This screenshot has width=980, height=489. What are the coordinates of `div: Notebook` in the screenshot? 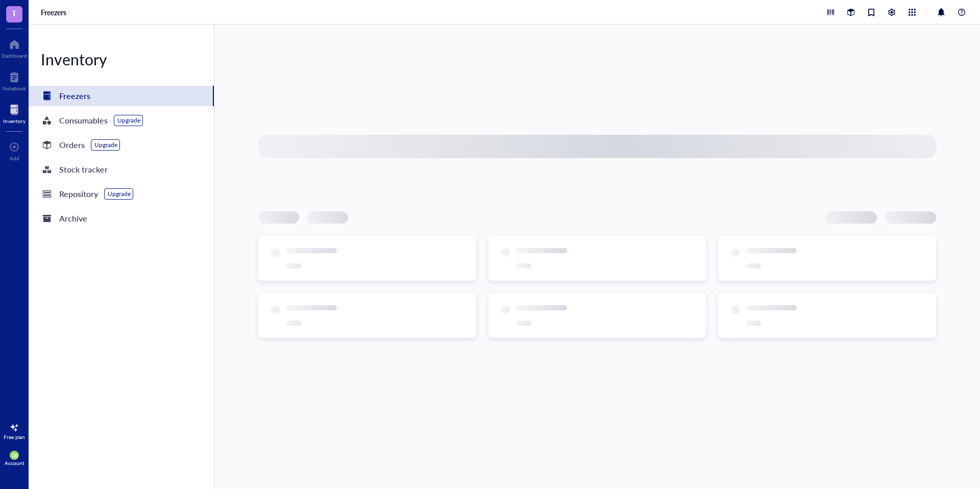 It's located at (14, 88).